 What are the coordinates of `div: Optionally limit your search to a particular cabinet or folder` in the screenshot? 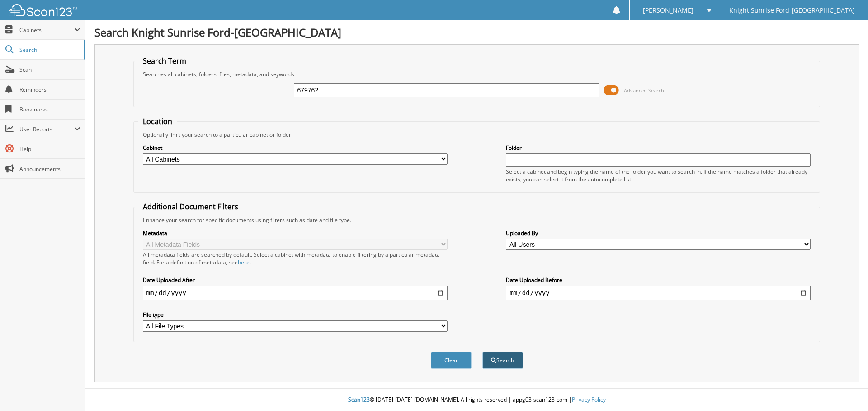 It's located at (477, 134).